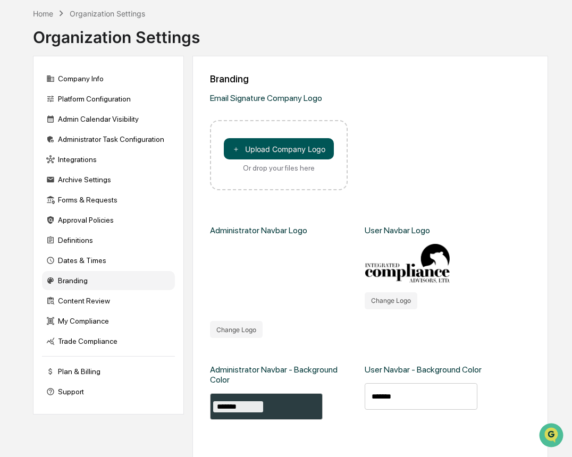 The image size is (572, 457). Describe the element at coordinates (187, 91) in the screenshot. I see `button: Start new chat` at that location.